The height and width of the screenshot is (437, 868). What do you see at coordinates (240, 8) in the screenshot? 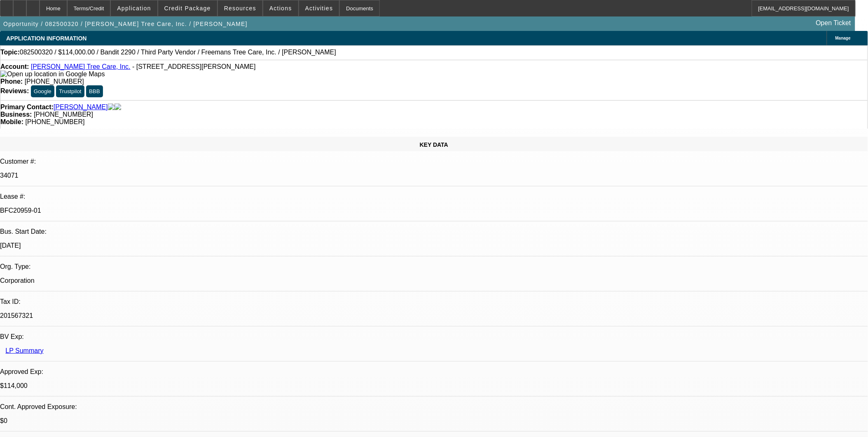
I see `button: Resources` at bounding box center [240, 8].